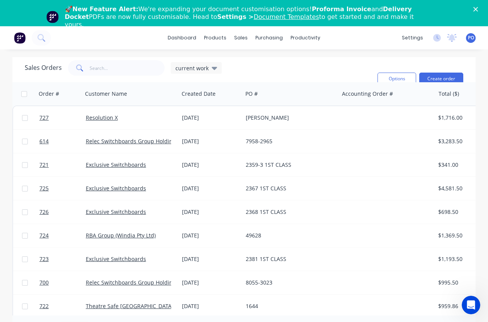 The width and height of the screenshot is (488, 322). Describe the element at coordinates (397, 79) in the screenshot. I see `button: Options` at that location.